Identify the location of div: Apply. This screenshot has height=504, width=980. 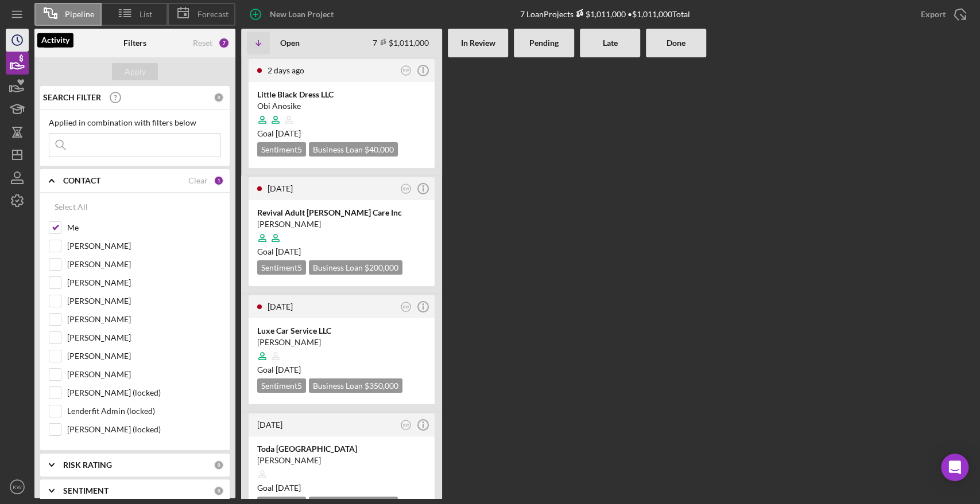
(135, 72).